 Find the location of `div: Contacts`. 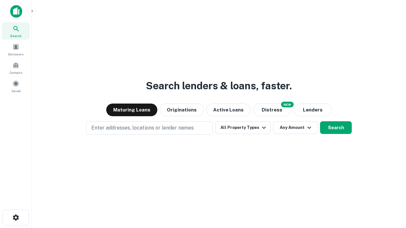

div: Contacts is located at coordinates (16, 68).